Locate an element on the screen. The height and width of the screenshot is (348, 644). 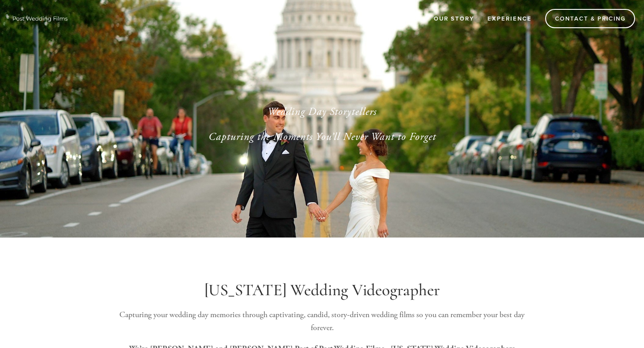
p: Wedding Day Storytellers is located at coordinates (322, 112).